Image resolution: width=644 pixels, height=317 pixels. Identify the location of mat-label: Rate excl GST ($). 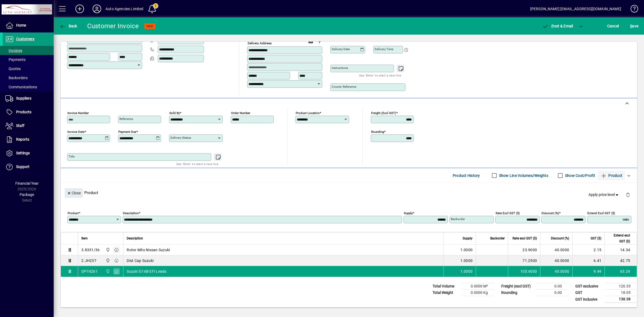
(508, 213).